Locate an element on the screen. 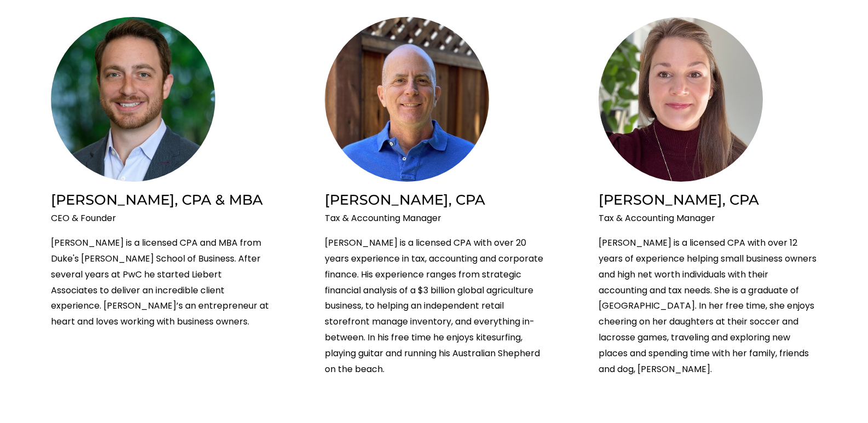  img: Jennie Ledesma is located at coordinates (681, 99).